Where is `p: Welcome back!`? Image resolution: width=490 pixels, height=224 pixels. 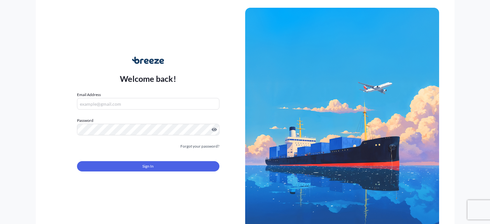 p: Welcome back! is located at coordinates (148, 79).